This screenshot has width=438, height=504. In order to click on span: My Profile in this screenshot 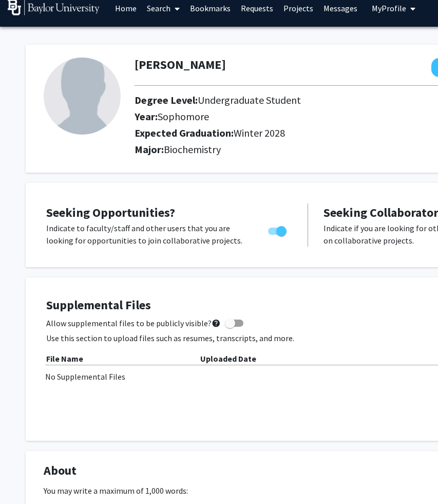, I will do `click(389, 8)`.